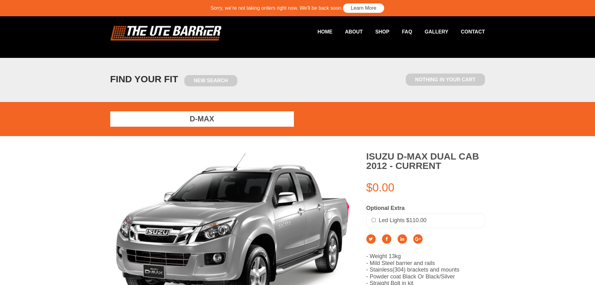  I want to click on span: $0.00, so click(380, 187).